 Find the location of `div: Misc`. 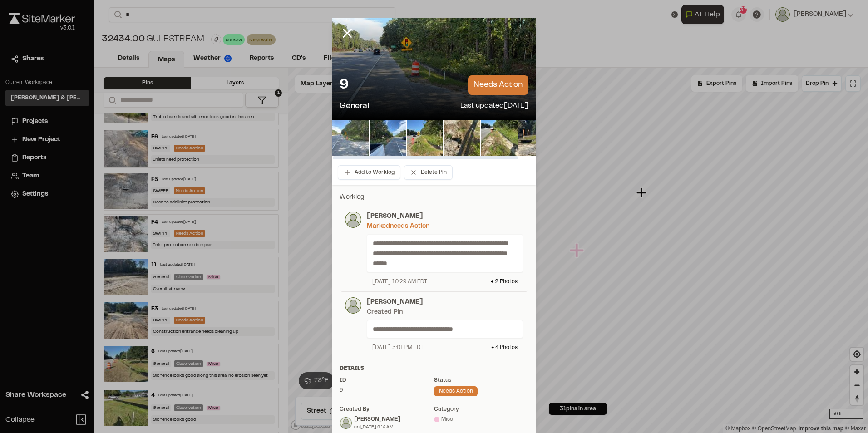

div: Misc is located at coordinates (481, 419).